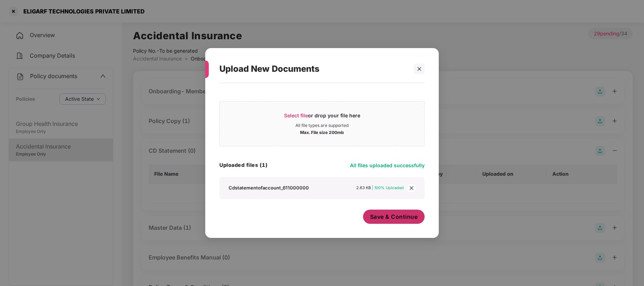 The height and width of the screenshot is (286, 644). What do you see at coordinates (388, 187) in the screenshot?
I see `span: | 100% Uploaded` at bounding box center [388, 187].